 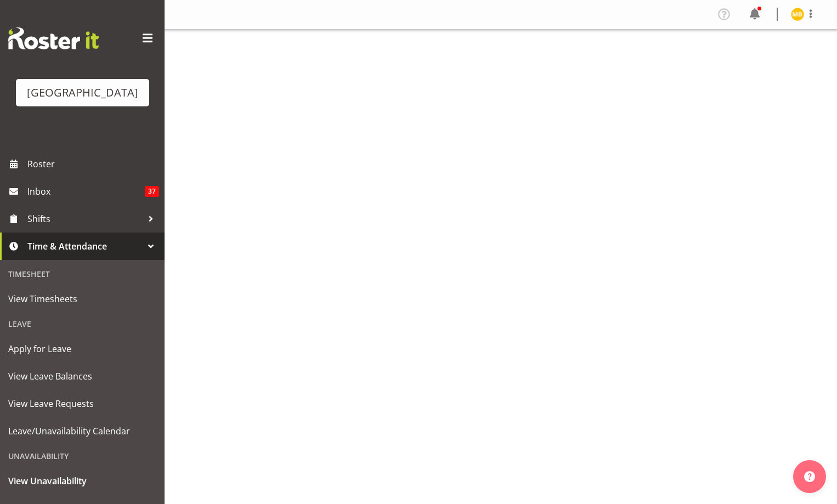 What do you see at coordinates (86, 191) in the screenshot?
I see `span: Inbox` at bounding box center [86, 191].